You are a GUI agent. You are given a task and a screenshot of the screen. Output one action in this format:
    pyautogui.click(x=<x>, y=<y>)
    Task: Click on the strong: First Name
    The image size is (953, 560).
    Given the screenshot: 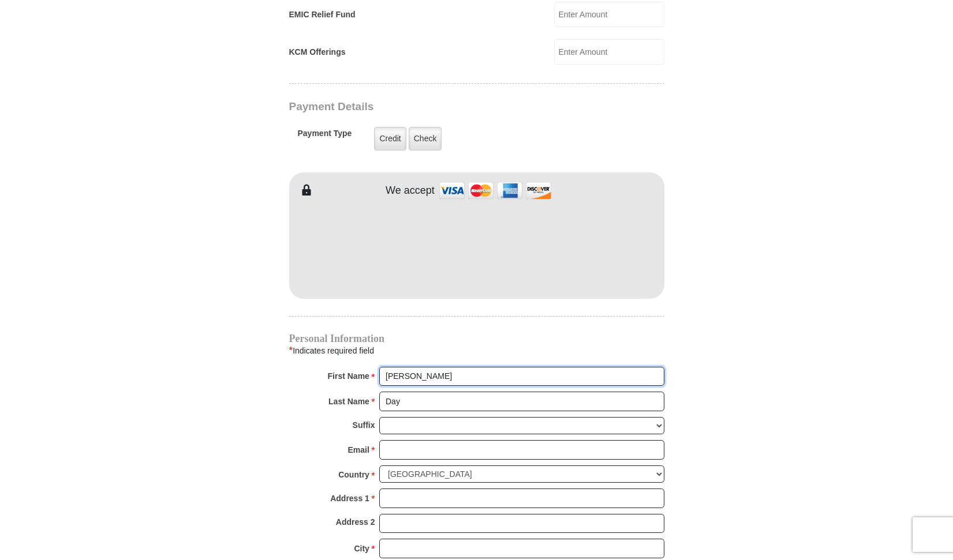 What is the action you would take?
    pyautogui.click(x=349, y=376)
    